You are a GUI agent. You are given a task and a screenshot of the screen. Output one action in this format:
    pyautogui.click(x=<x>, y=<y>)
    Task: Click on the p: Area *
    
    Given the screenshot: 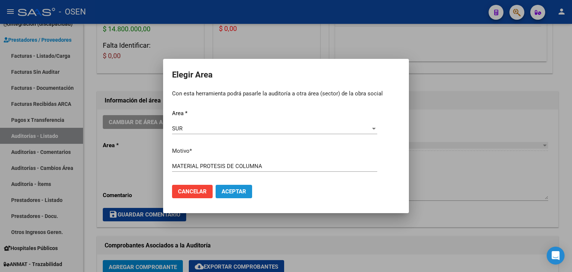 What is the action you would take?
    pyautogui.click(x=286, y=113)
    